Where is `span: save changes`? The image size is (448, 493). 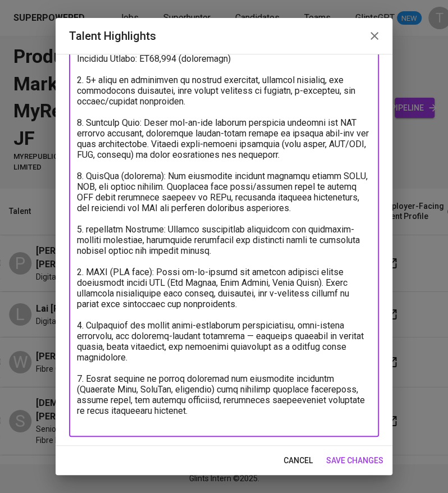 span: save changes is located at coordinates (355, 460).